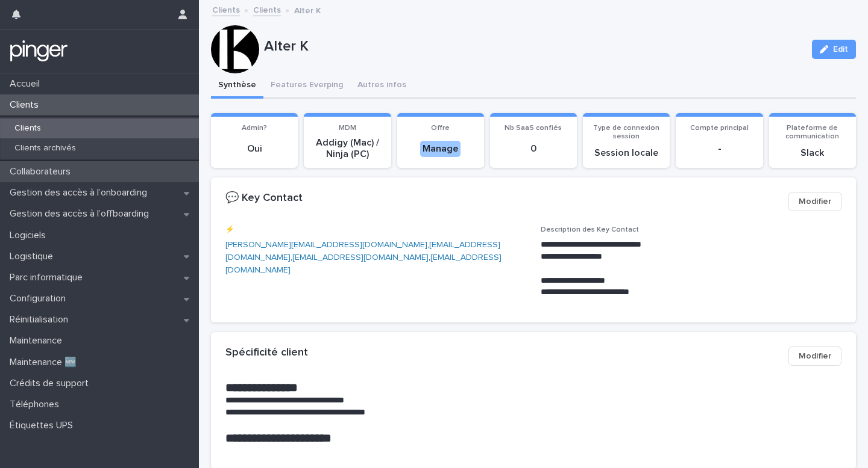 The image size is (868, 468). I want to click on p: Crédits de support, so click(51, 384).